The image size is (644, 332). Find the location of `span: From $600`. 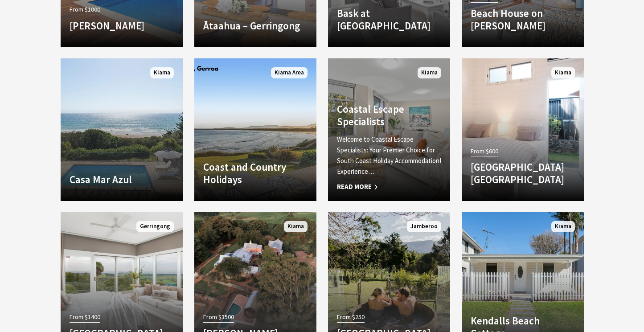

span: From $600 is located at coordinates (485, 151).